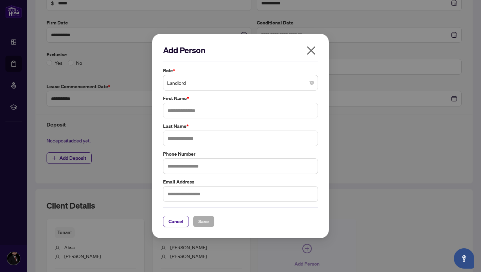 This screenshot has width=481, height=272. I want to click on button: Save, so click(203, 222).